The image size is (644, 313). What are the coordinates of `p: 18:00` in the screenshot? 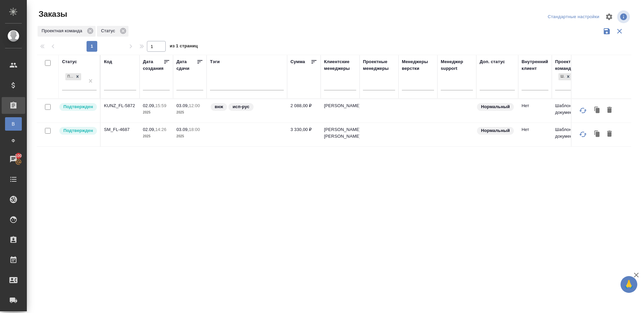 It's located at (194, 129).